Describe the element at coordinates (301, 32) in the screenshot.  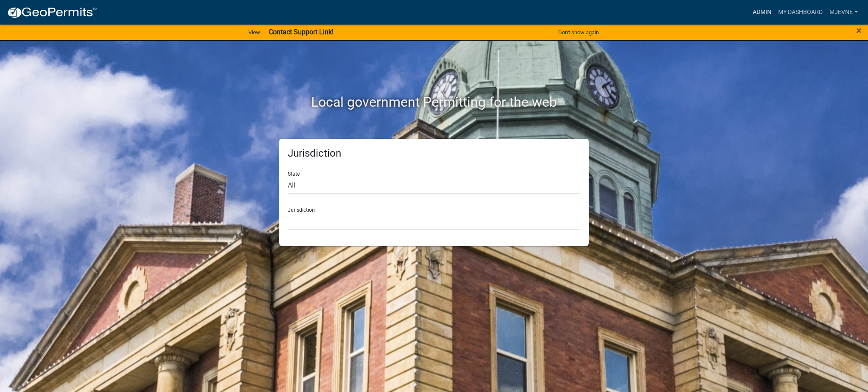
I see `strong: Contact Support Link!` at that location.